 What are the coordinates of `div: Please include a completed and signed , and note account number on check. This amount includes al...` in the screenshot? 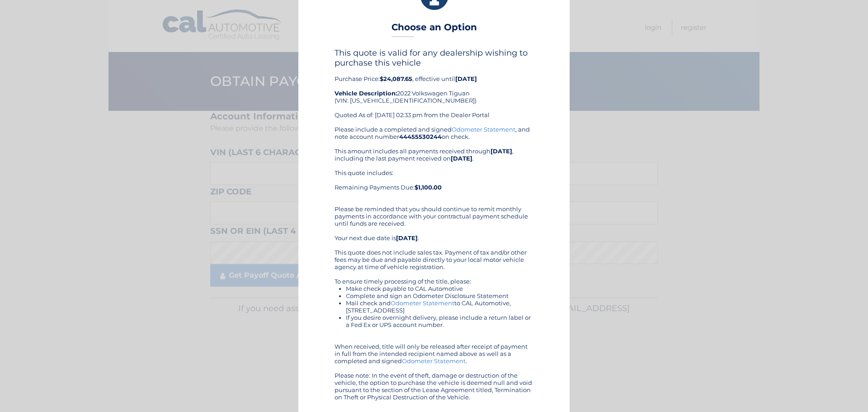 It's located at (434, 263).